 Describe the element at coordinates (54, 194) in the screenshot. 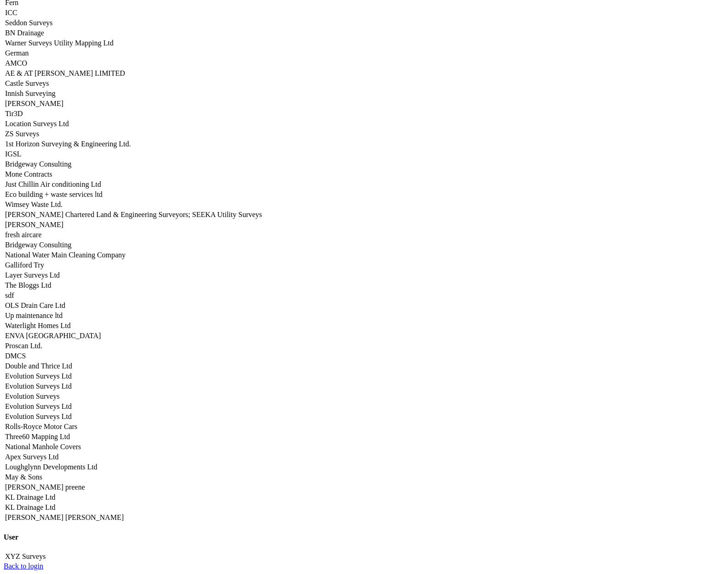

I see `a: Eco building + waste services ltd` at that location.